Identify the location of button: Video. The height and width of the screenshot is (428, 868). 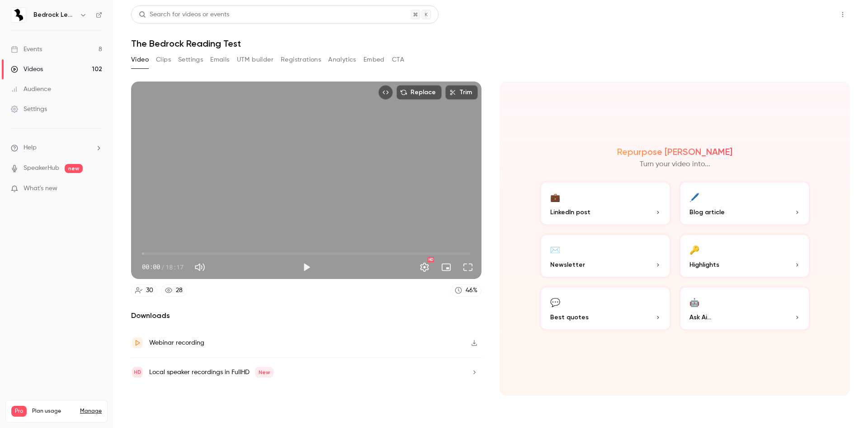
(140, 59).